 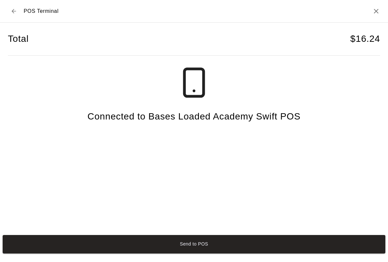 I want to click on button: Close, so click(x=377, y=11).